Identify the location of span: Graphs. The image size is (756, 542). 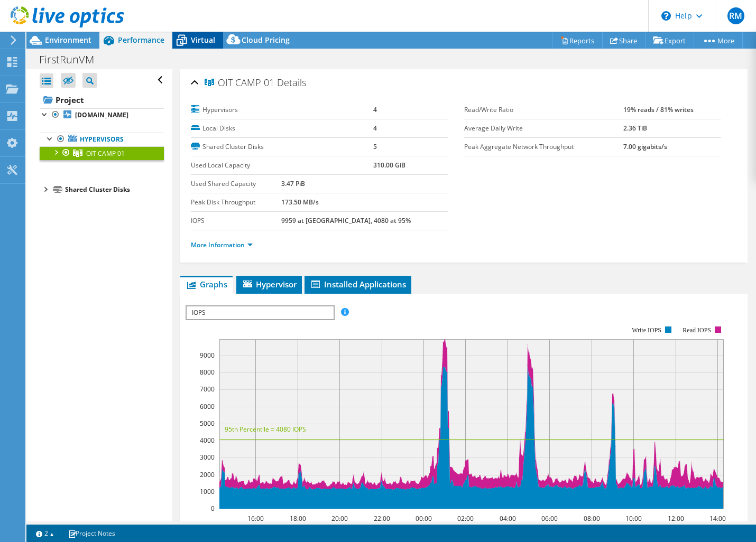
(206, 284).